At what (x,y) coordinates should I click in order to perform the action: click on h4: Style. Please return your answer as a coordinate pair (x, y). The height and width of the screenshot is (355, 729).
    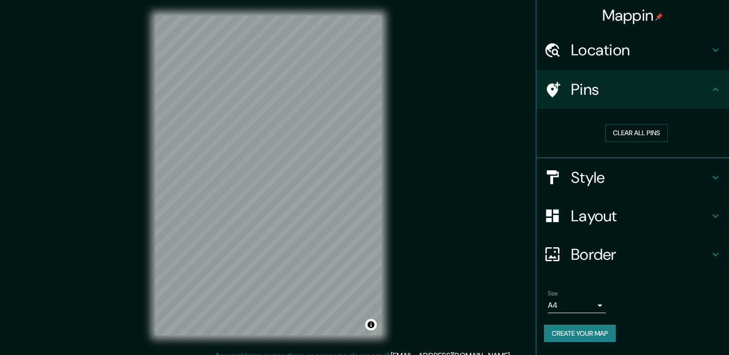
    Looking at the image, I should click on (640, 178).